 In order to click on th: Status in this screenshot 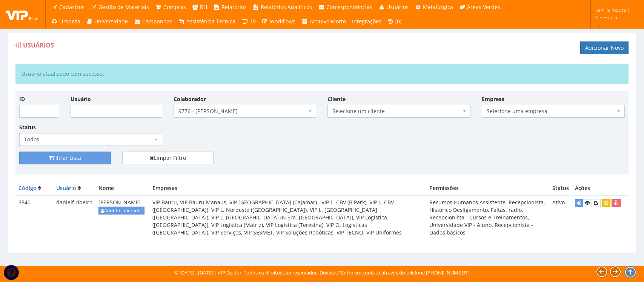, I will do `click(561, 188)`.